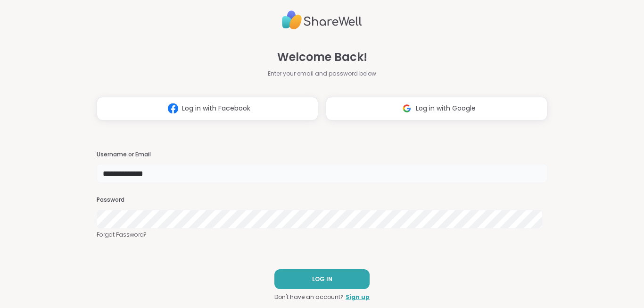 This screenshot has height=308, width=644. I want to click on span: Log in with Google, so click(445, 108).